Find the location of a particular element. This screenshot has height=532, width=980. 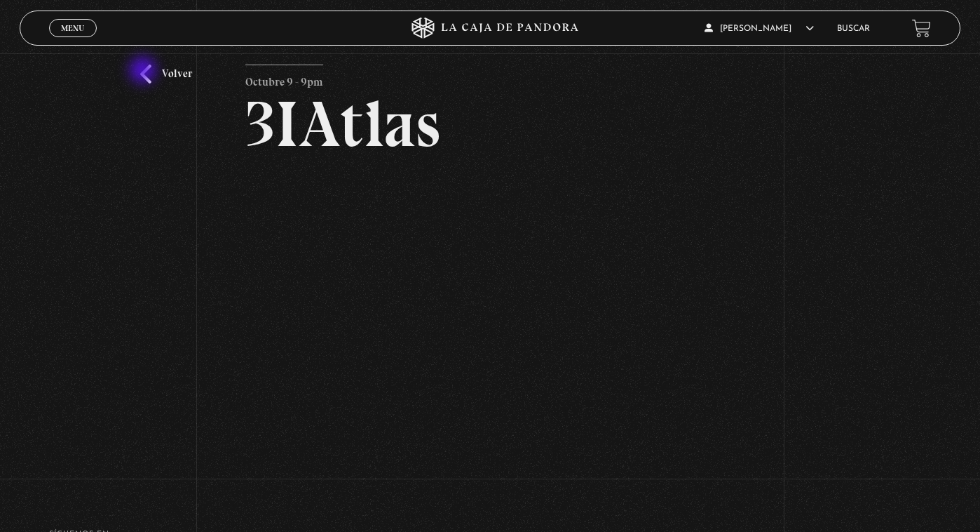

span: Menu is located at coordinates (72, 28).